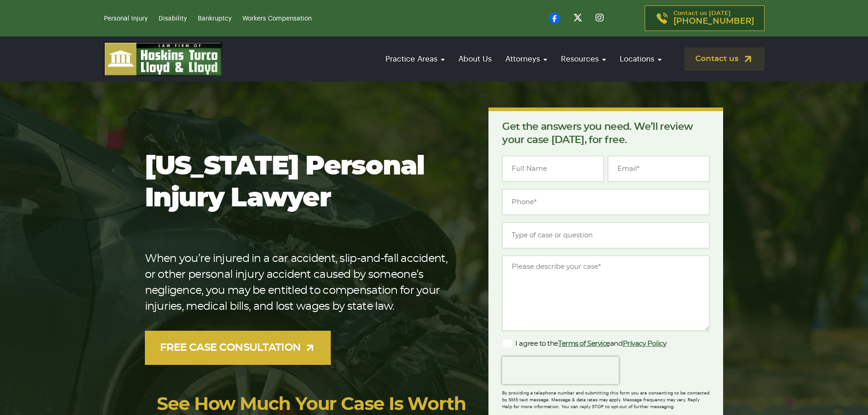 This screenshot has height=415, width=868. What do you see at coordinates (724, 59) in the screenshot?
I see `a: Contact us` at bounding box center [724, 59].